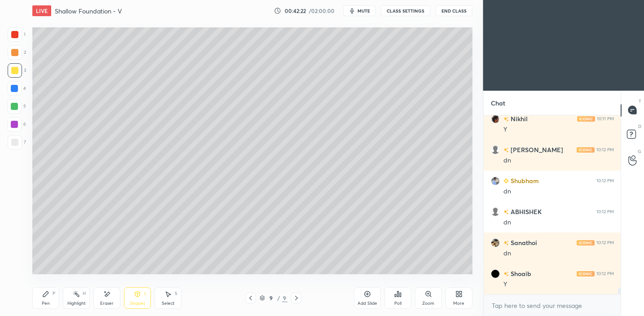  I want to click on p: G, so click(639, 151).